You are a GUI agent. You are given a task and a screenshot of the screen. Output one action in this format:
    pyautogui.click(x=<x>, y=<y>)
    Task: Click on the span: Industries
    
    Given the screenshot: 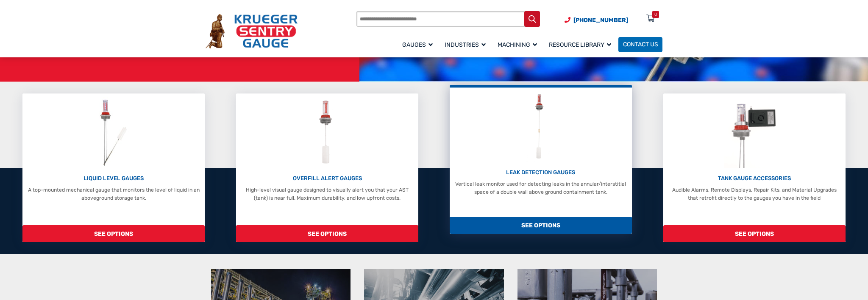 What is the action you would take?
    pyautogui.click(x=465, y=45)
    